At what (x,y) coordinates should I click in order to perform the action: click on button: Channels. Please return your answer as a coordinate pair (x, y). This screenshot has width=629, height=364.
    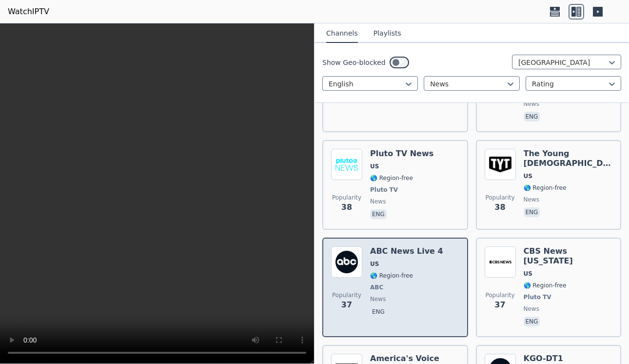
    Looking at the image, I should click on (342, 34).